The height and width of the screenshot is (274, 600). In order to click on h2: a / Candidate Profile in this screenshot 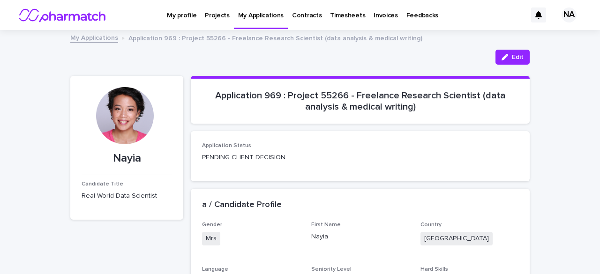, I will do `click(242, 205)`.